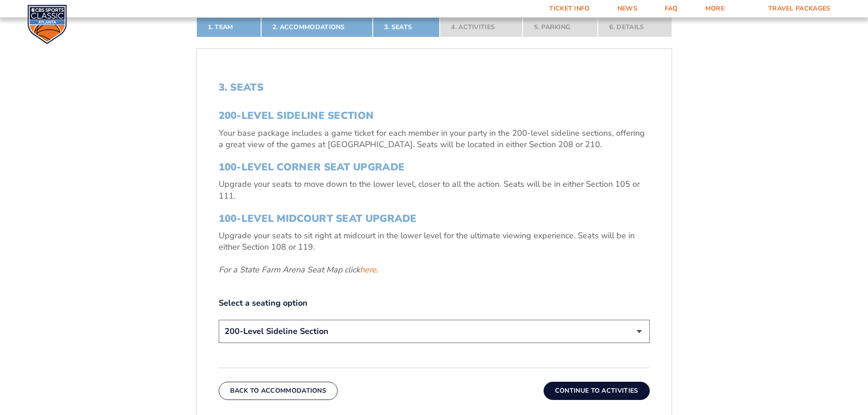  I want to click on h2: 3. Seats, so click(434, 87).